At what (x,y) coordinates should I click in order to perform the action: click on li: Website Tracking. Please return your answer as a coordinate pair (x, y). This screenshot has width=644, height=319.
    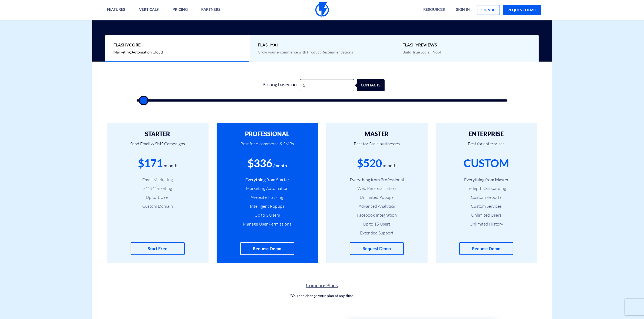
    Looking at the image, I should click on (267, 197).